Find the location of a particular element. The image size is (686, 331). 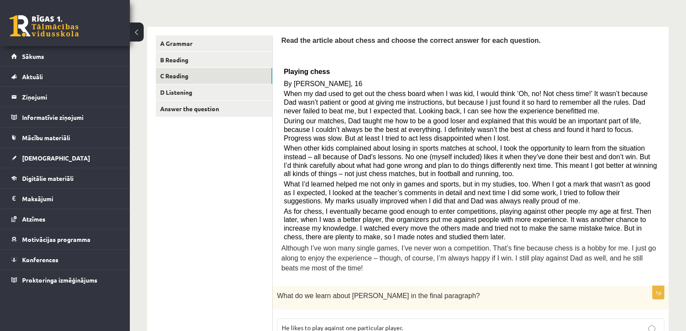

span: Proktoringa izmēģinājums is located at coordinates (60, 280).